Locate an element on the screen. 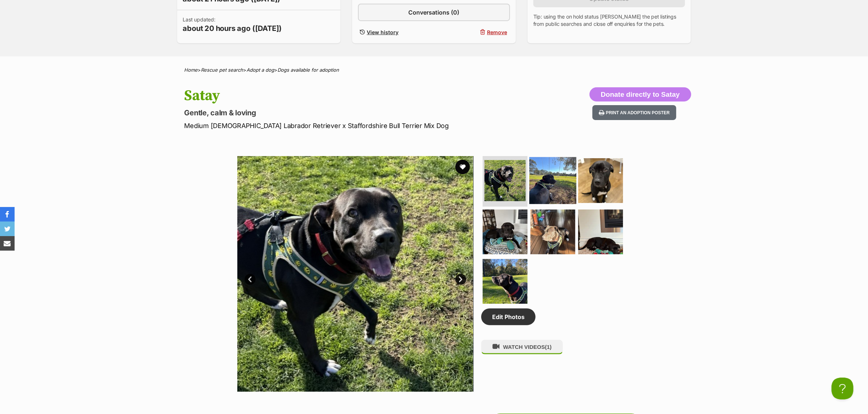 This screenshot has width=868, height=414. span: Conversations (0) is located at coordinates (434, 12).